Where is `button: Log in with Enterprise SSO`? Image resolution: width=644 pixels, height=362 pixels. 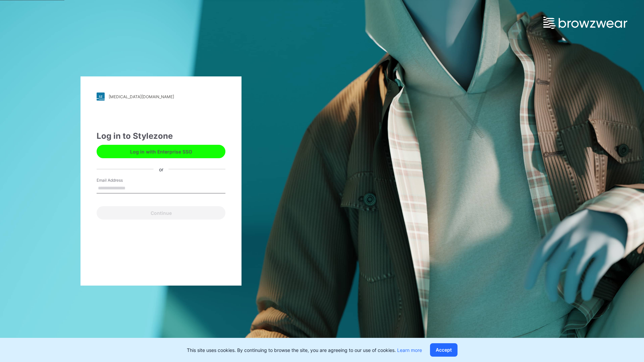 button: Log in with Enterprise SSO is located at coordinates (161, 151).